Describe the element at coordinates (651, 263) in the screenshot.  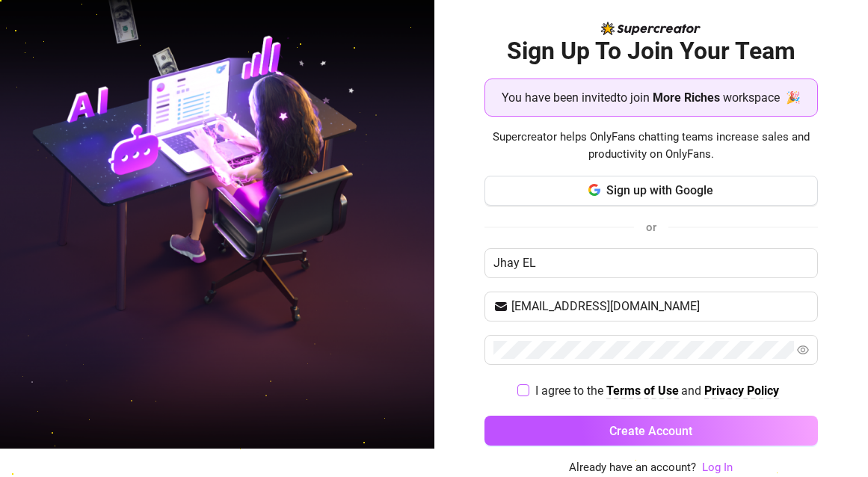
I see `input: Enter your Name` at that location.